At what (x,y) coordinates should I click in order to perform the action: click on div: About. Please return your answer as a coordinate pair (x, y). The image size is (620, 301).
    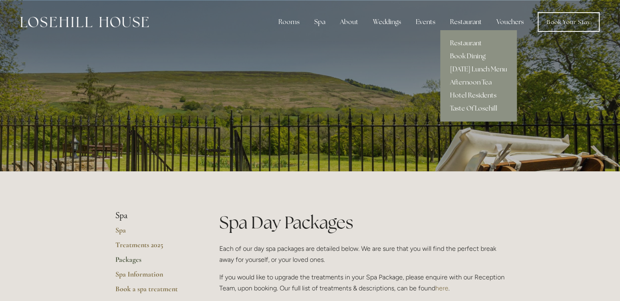
    Looking at the image, I should click on (349, 22).